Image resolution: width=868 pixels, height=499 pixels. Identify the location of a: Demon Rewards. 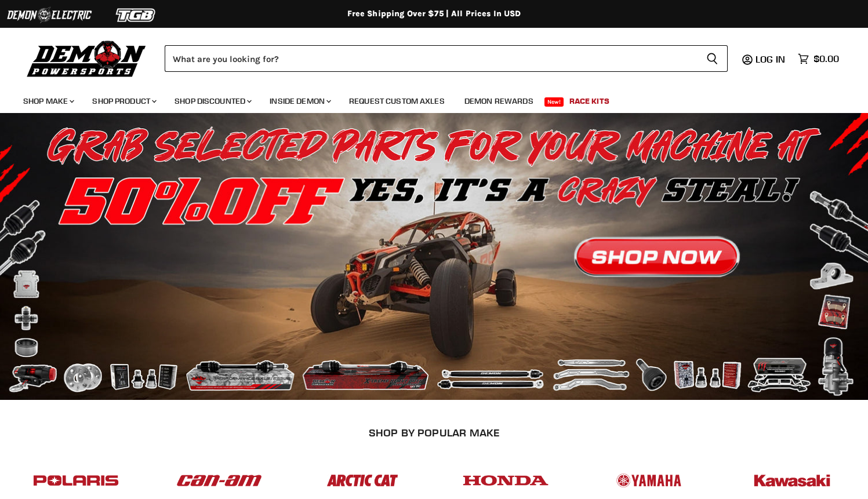
(498, 101).